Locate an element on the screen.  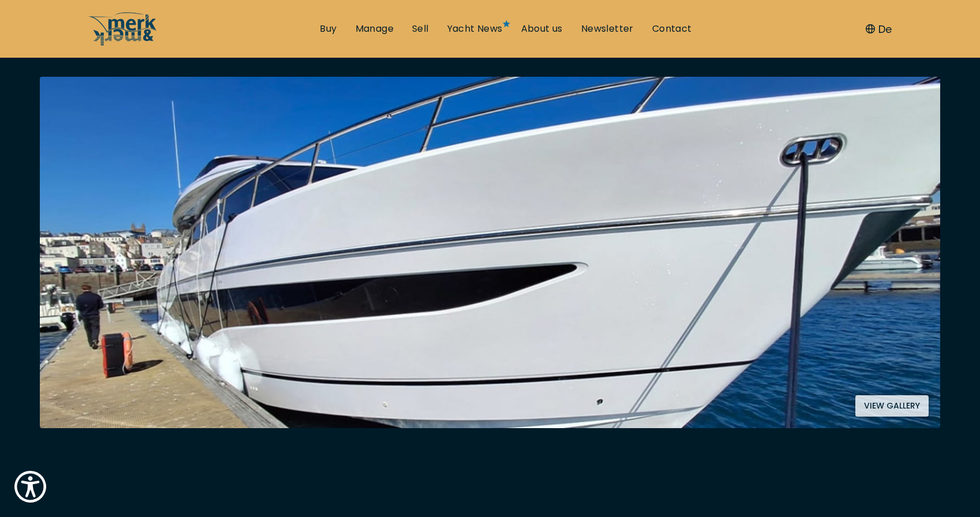
a: Yacht News is located at coordinates (475, 29).